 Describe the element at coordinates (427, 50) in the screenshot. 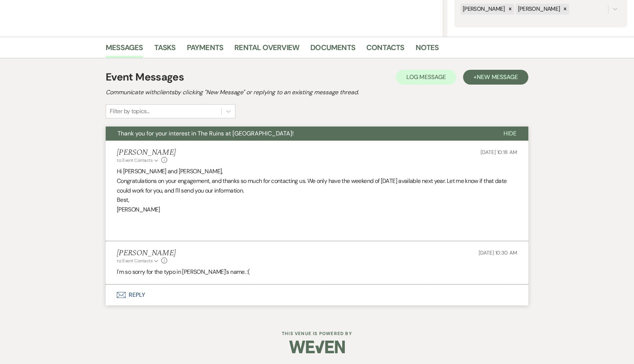

I see `a: Notes` at that location.